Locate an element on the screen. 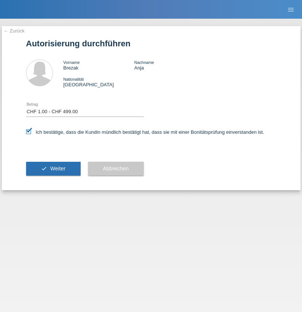 The height and width of the screenshot is (312, 302). h1: Autorisierung durchführen is located at coordinates (151, 43).